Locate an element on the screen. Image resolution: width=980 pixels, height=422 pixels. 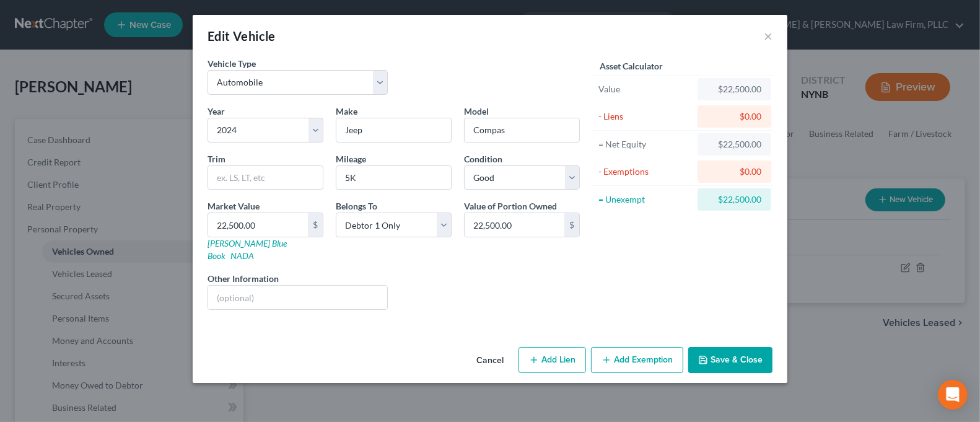
input: ex. Nissan is located at coordinates (394, 131).